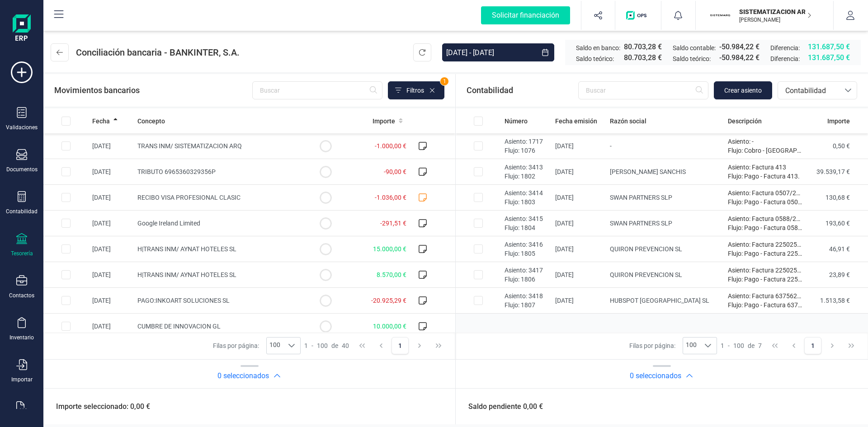 The image size is (868, 427). What do you see at coordinates (390, 146) in the screenshot?
I see `span: -1.000,00 €` at bounding box center [390, 146].